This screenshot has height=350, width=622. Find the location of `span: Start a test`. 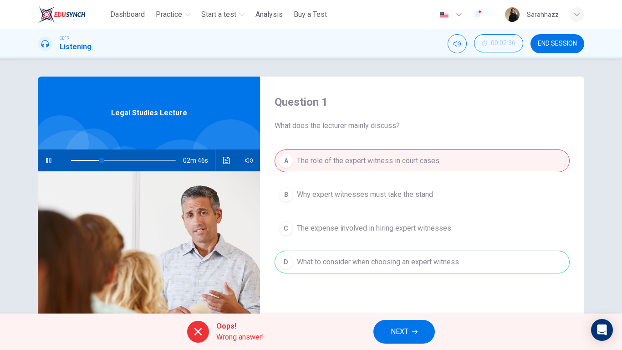

span: Start a test is located at coordinates (219, 15).